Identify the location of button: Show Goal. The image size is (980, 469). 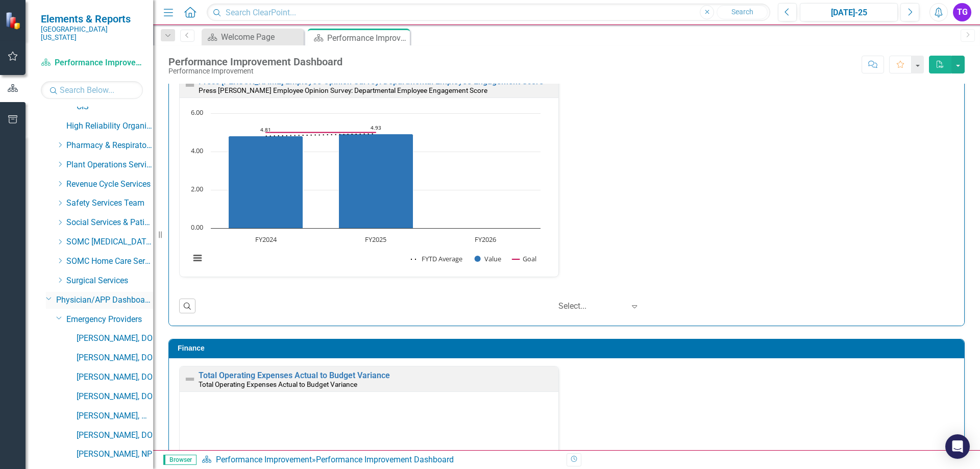
(524, 259).